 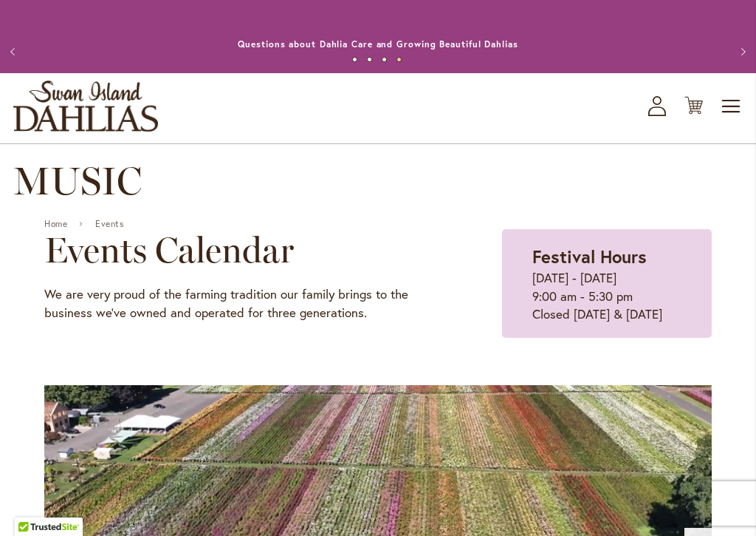 What do you see at coordinates (237, 250) in the screenshot?
I see `h2: Events Calendar` at bounding box center [237, 250].